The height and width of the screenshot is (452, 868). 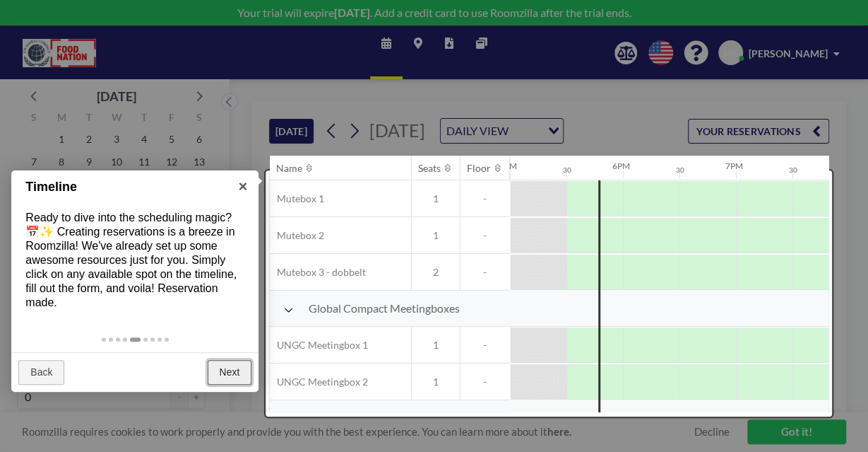 I want to click on div: 7PM, so click(x=734, y=166).